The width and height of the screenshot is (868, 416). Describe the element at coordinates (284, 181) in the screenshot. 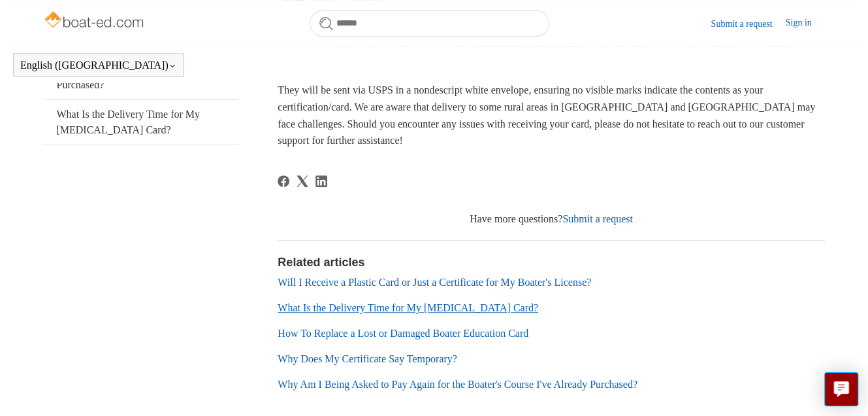

I see `a: Facebook` at that location.